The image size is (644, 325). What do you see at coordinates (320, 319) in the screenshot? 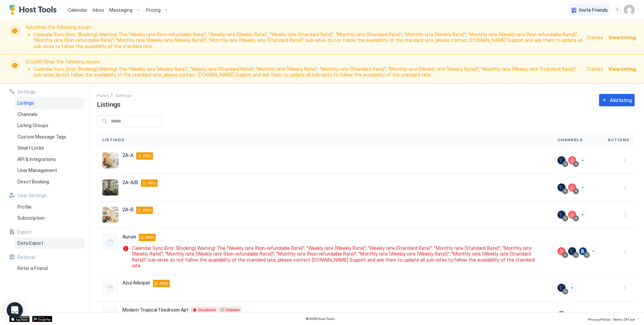
I see `span: © 2025 Host Tools` at bounding box center [320, 319].